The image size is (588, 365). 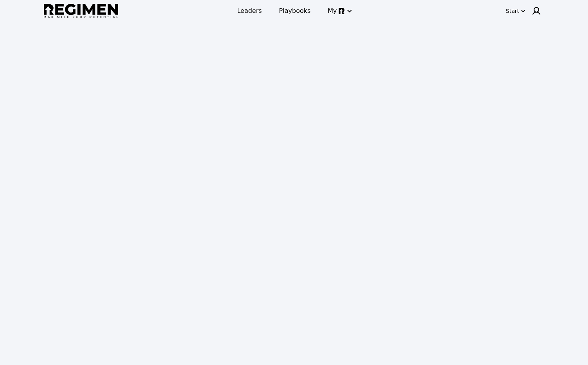 What do you see at coordinates (537, 11) in the screenshot?
I see `img: user icon` at bounding box center [537, 11].